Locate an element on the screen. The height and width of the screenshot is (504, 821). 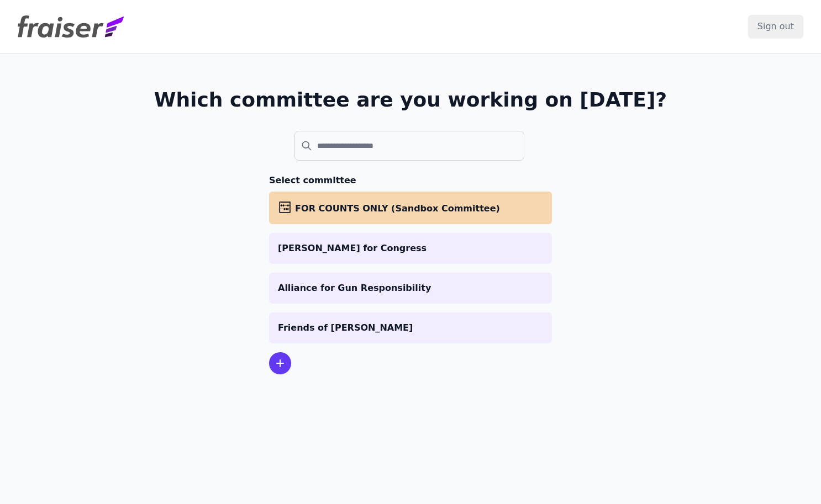
span: FOR COUNTS ONLY (Sandbox Committee) is located at coordinates (397, 208).